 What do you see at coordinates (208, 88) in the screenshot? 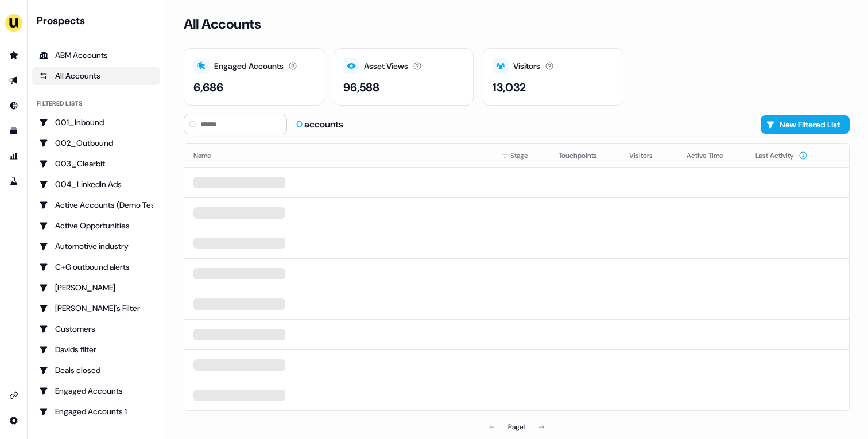
I see `div: 6,686` at bounding box center [208, 88].